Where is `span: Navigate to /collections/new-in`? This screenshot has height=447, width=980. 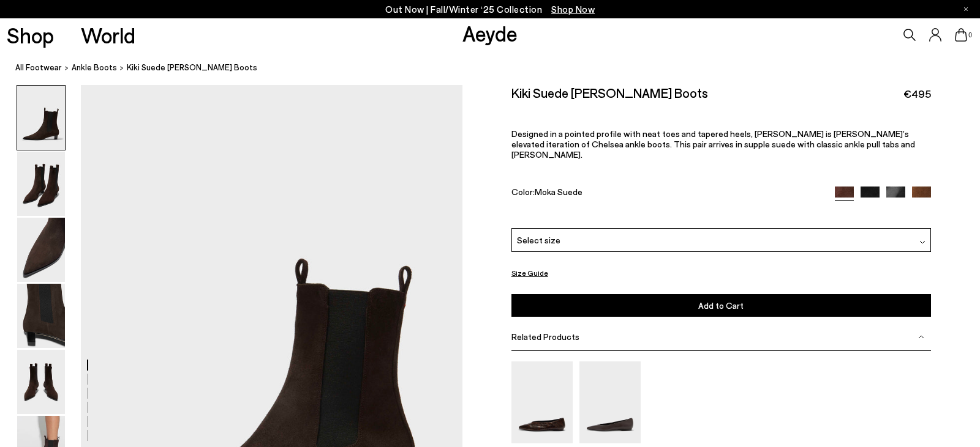
span: Navigate to /collections/new-in is located at coordinates (573, 10).